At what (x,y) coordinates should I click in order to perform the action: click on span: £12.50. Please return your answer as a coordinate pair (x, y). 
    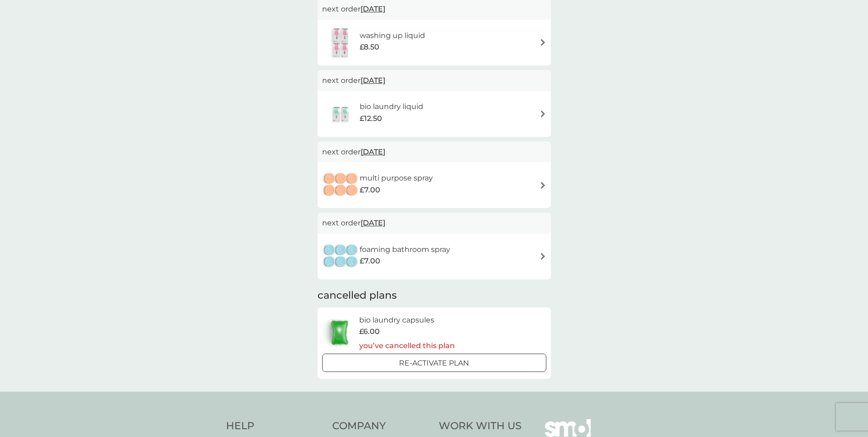
    Looking at the image, I should click on (370, 119).